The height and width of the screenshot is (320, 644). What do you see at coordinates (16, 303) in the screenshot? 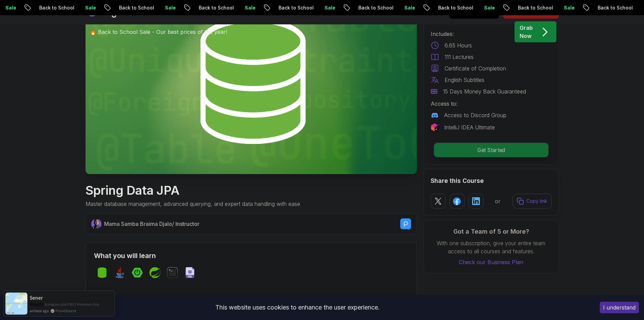
I see `img: provesource social proof notification image` at bounding box center [16, 303].